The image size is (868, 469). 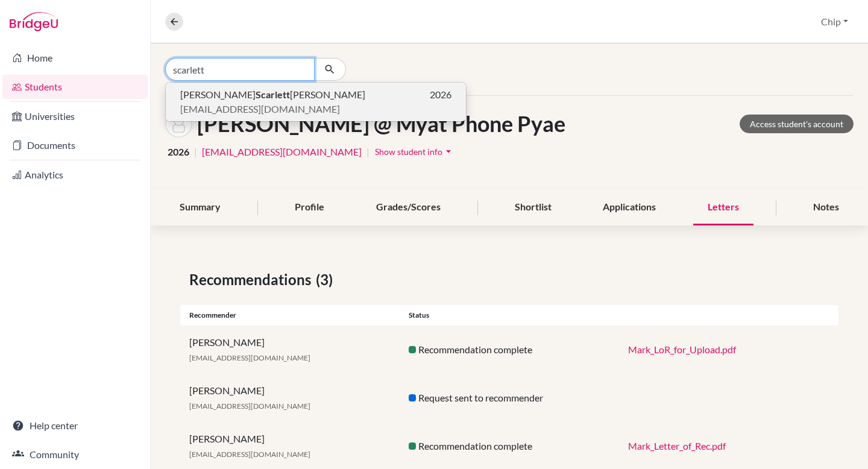 What do you see at coordinates (509, 399) in the screenshot?
I see `div: Request sent to recommender` at bounding box center [509, 399].